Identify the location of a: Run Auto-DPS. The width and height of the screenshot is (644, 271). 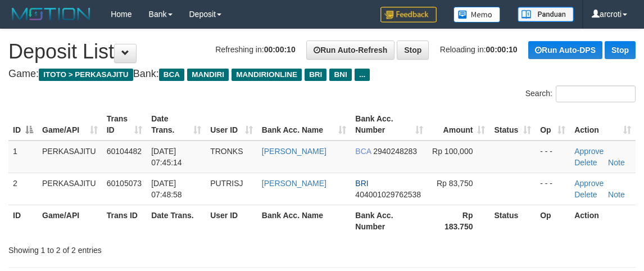
(565, 50).